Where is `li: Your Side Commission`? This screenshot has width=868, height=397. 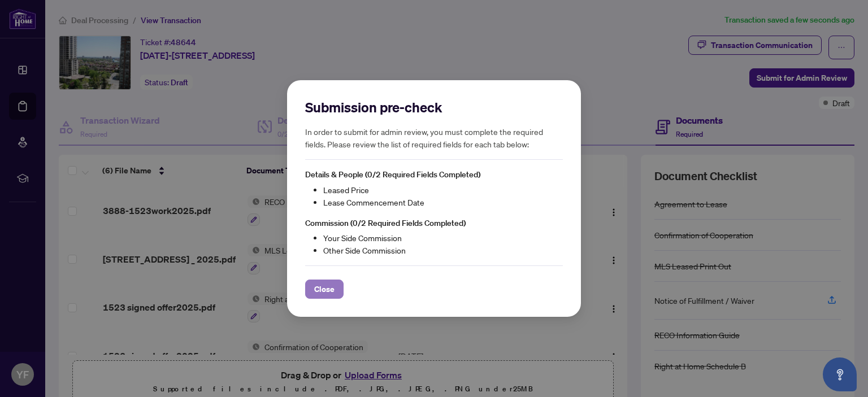 li: Your Side Commission is located at coordinates (443, 238).